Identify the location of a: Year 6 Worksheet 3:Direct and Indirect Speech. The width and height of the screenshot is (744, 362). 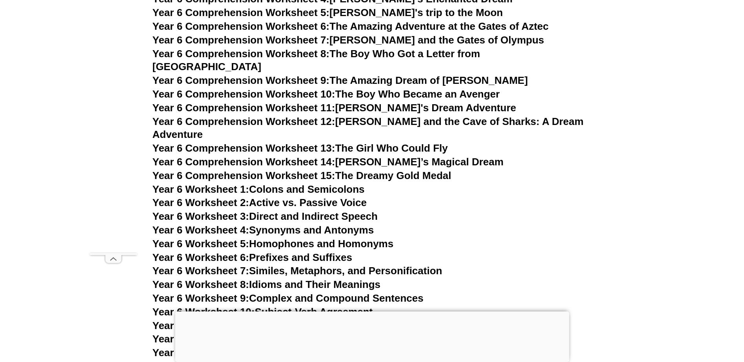
(265, 217).